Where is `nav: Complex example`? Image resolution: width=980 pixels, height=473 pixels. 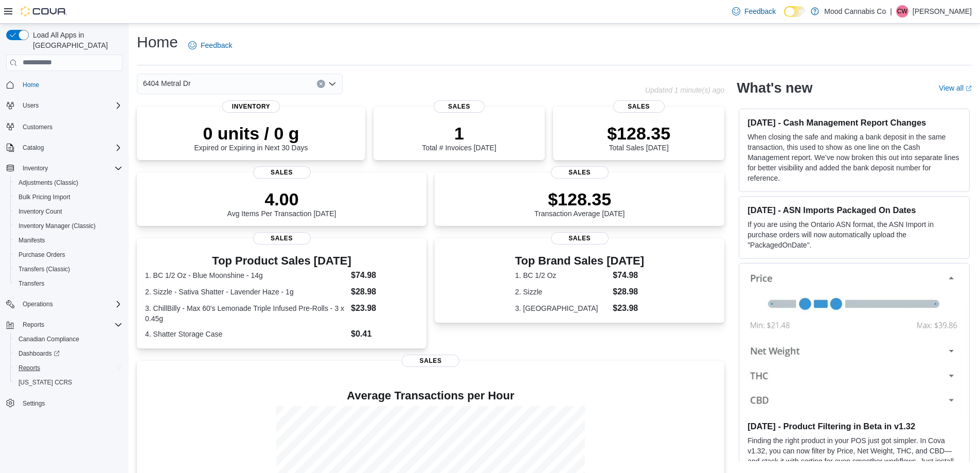 nav: Complex example is located at coordinates (64, 255).